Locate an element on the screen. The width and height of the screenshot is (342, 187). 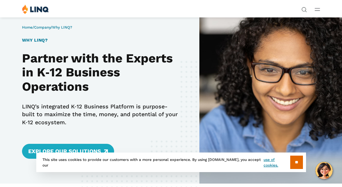
h1: Why LINQ? is located at coordinates (100, 40).